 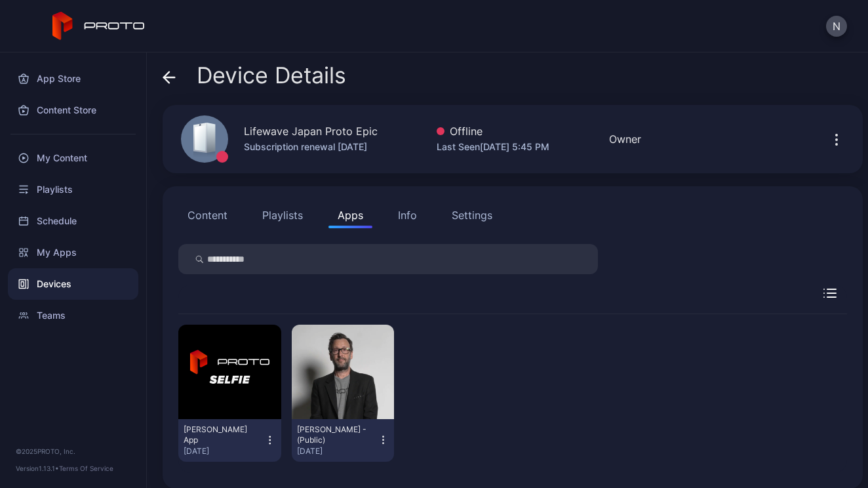 What do you see at coordinates (493, 131) in the screenshot?
I see `div: Offline` at bounding box center [493, 131].